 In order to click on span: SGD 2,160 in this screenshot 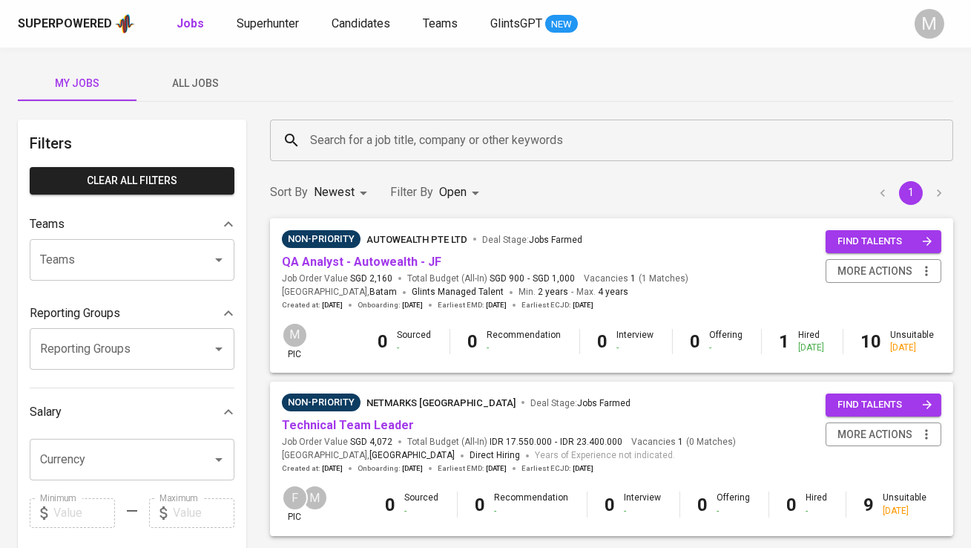, I will do `click(371, 278)`.